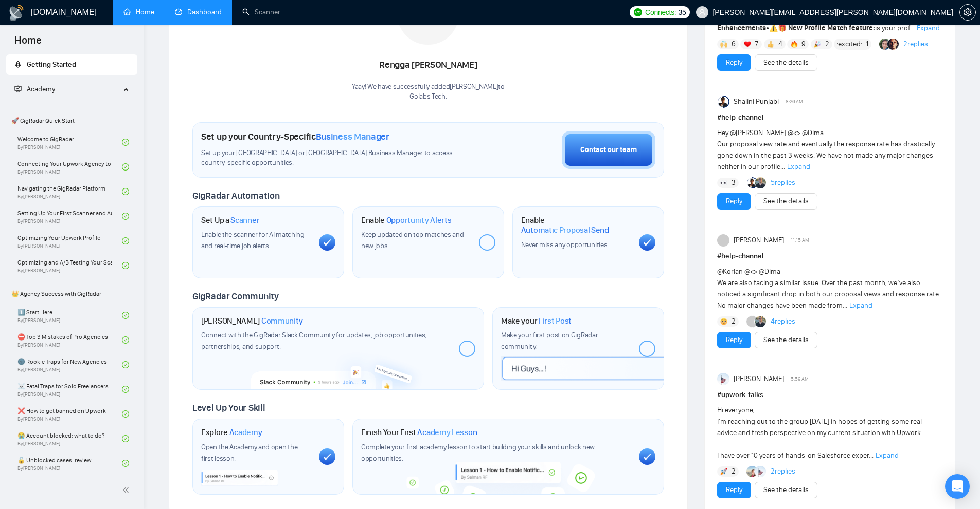 This screenshot has height=509, width=980. Describe the element at coordinates (28, 44) in the screenshot. I see `span: Home` at that location.